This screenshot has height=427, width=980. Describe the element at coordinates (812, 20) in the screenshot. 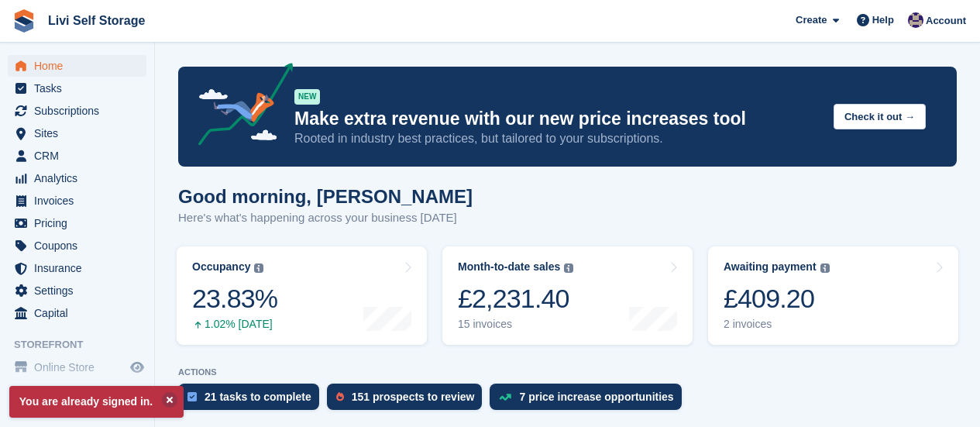

I see `span: Create` at that location.